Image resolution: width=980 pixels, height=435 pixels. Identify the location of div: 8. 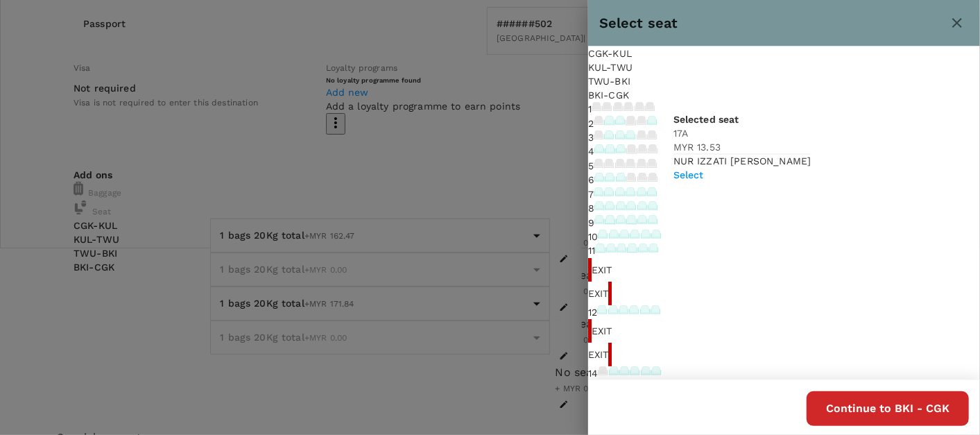
(591, 208).